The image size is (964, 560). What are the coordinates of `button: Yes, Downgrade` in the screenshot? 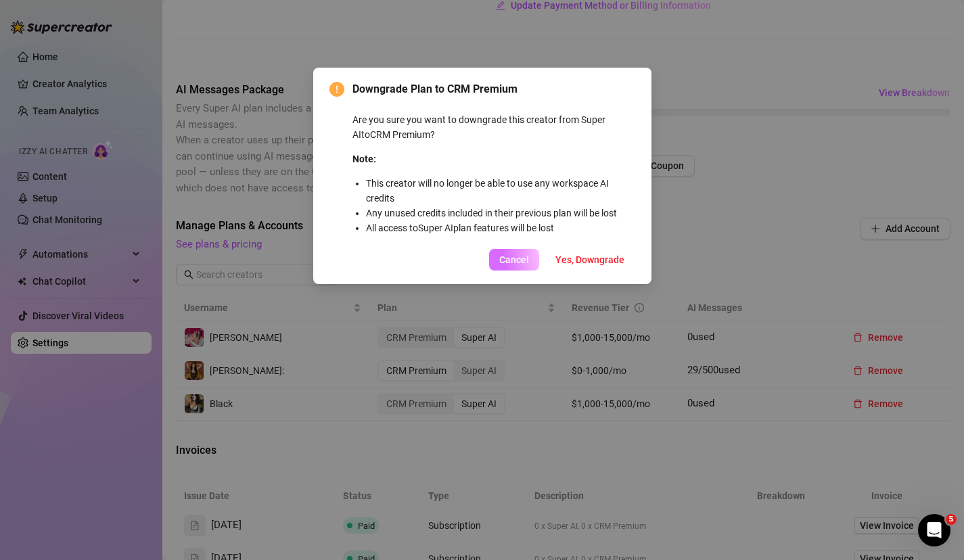 It's located at (590, 259).